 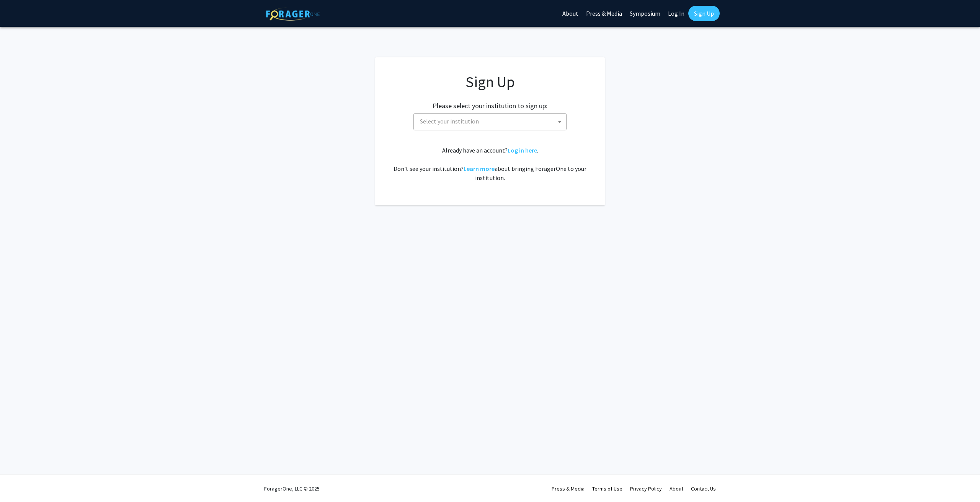 I want to click on a: Learn more about bringing ForagerOne to your institution, so click(x=479, y=169).